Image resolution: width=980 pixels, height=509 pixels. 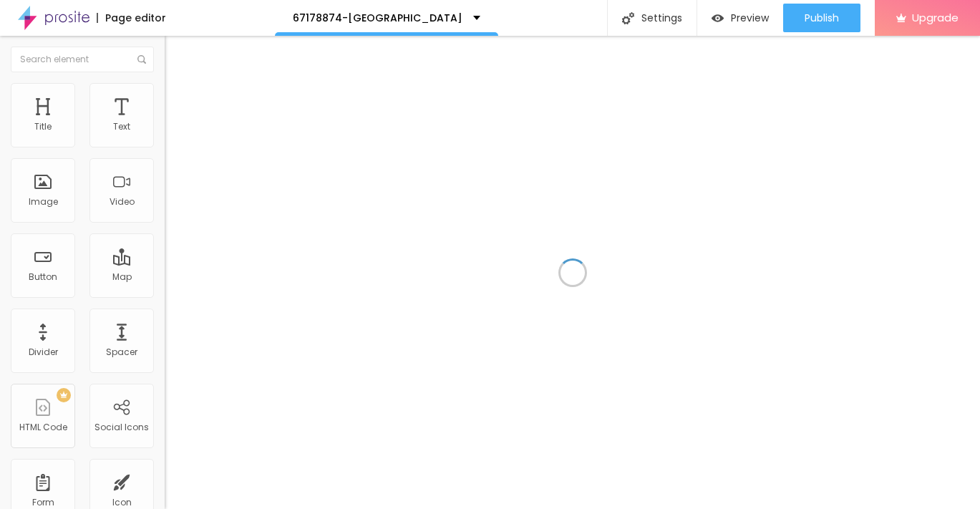 What do you see at coordinates (43, 126) in the screenshot?
I see `div: Title` at bounding box center [43, 126].